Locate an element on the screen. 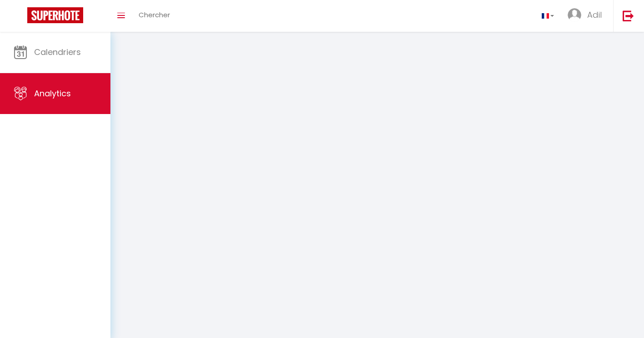  button: Ouvrir le widget de chat LiveChat is located at coordinates (21, 17).